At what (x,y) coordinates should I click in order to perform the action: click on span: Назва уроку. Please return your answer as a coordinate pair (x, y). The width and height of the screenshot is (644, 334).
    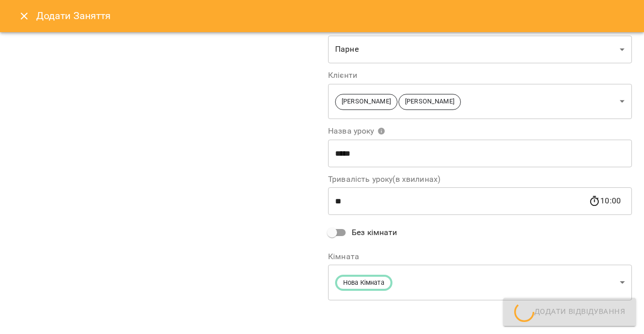
    Looking at the image, I should click on (357, 131).